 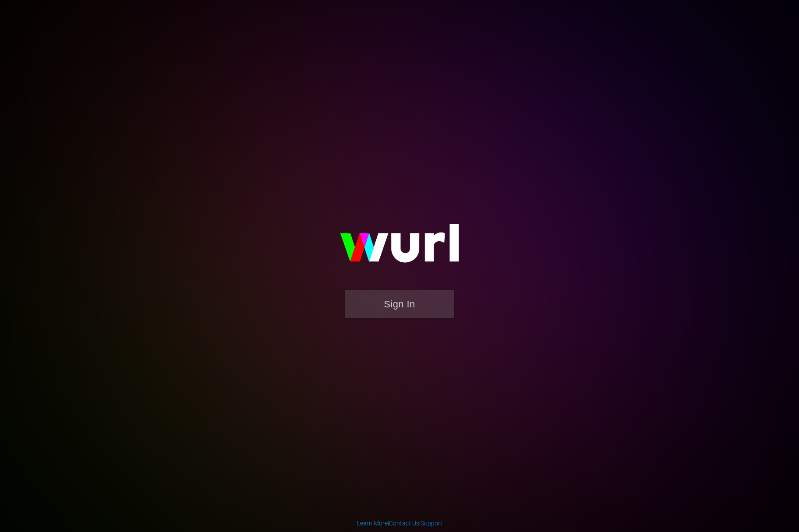 What do you see at coordinates (373, 523) in the screenshot?
I see `a: Learn More` at bounding box center [373, 523].